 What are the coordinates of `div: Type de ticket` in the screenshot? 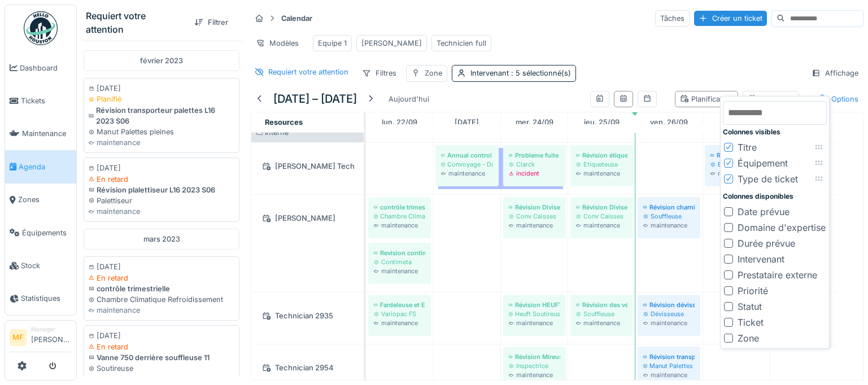 It's located at (768, 179).